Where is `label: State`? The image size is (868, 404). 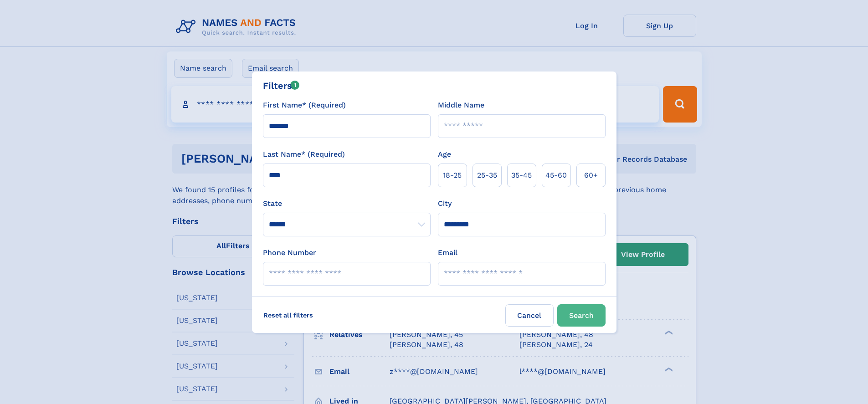
label: State is located at coordinates (347, 203).